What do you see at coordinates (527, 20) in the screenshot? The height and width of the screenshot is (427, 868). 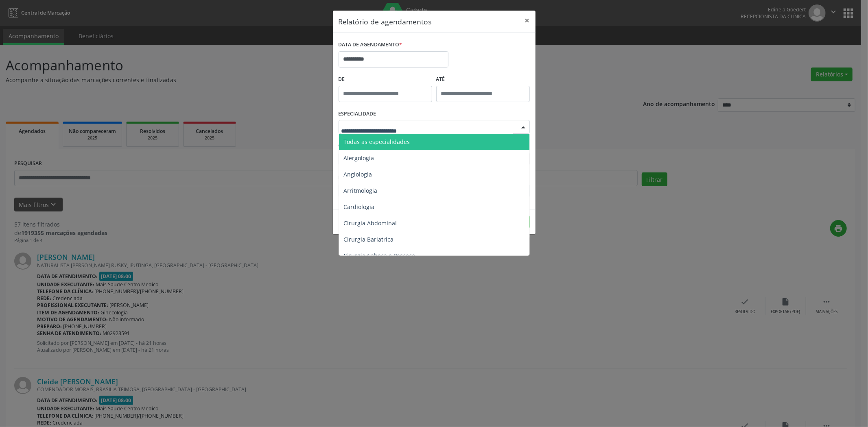 I see `button: Close` at bounding box center [527, 20].